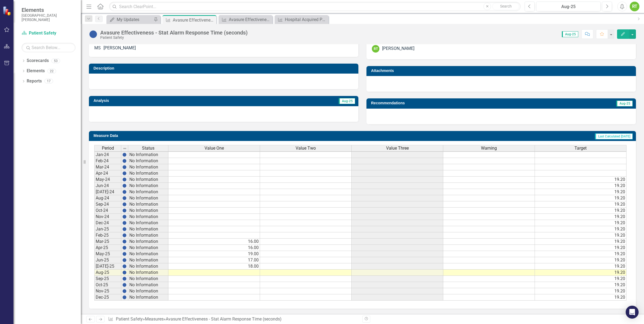  I want to click on td: Aug-24, so click(108, 198).